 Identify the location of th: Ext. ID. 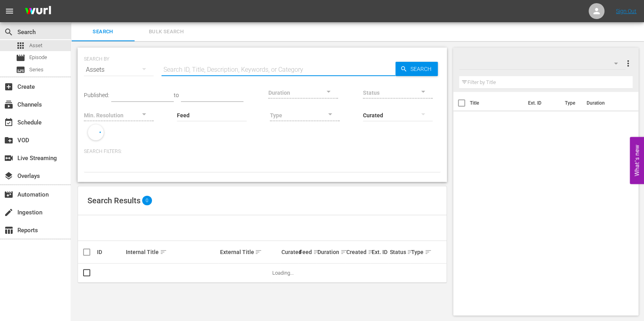
(541, 103).